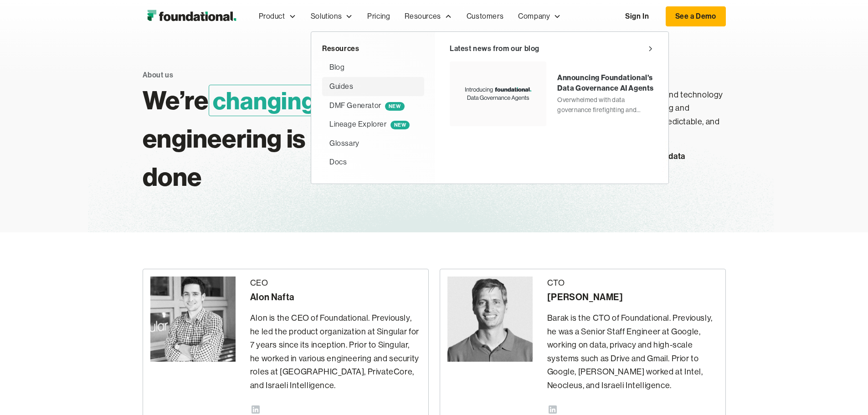 The image size is (868, 415). Describe the element at coordinates (485, 16) in the screenshot. I see `a: Customers` at that location.